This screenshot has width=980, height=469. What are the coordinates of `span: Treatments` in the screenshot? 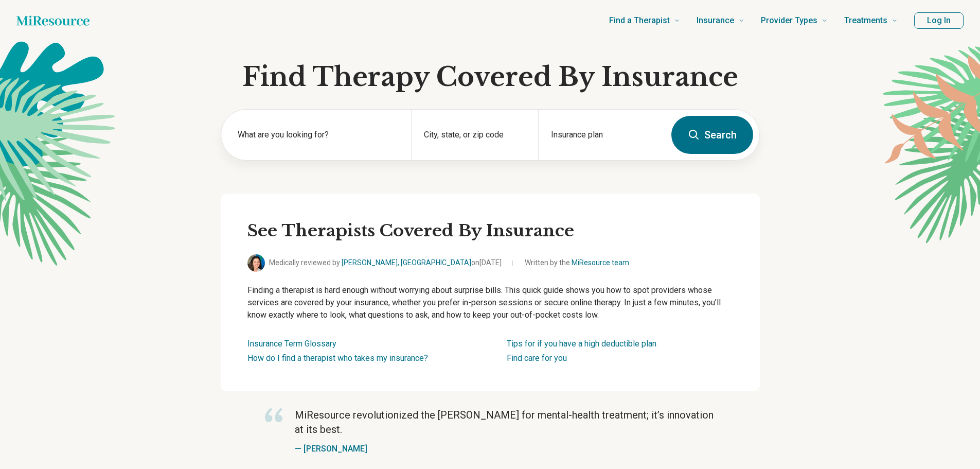 It's located at (865, 21).